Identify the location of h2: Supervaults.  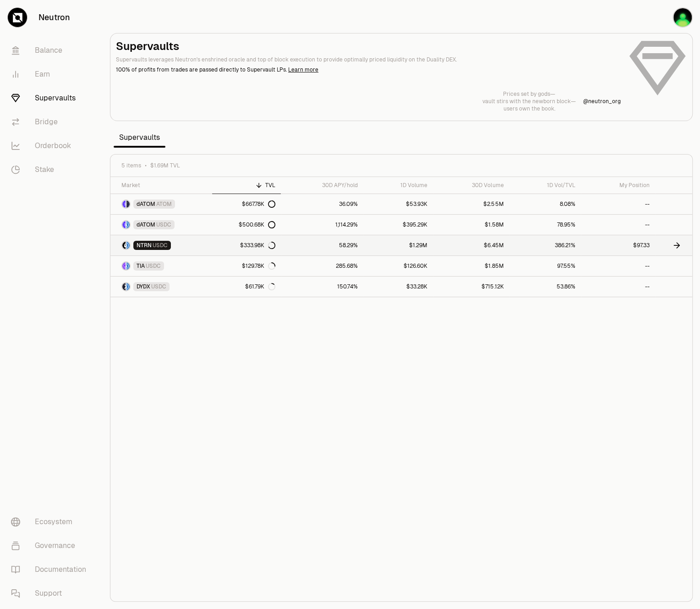
(368, 46).